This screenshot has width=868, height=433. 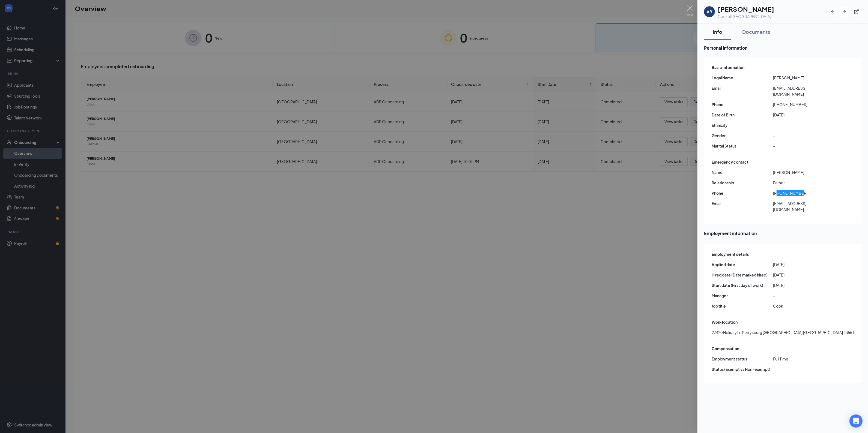 I want to click on span: Marital Status, so click(x=742, y=146).